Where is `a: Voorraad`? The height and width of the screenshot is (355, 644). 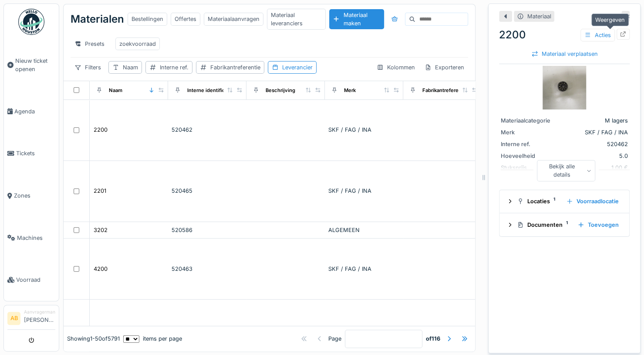 a: Voorraad is located at coordinates (31, 280).